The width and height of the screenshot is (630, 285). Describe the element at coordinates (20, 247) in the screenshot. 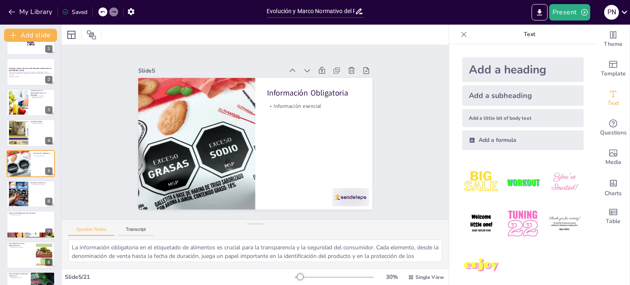

I see `p: Actualizaciones normativas` at that location.